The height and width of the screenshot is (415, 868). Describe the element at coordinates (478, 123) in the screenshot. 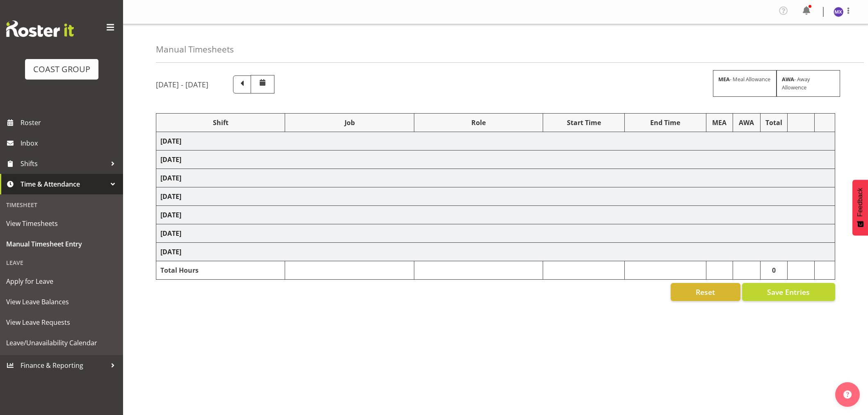

I see `div: Role` at that location.